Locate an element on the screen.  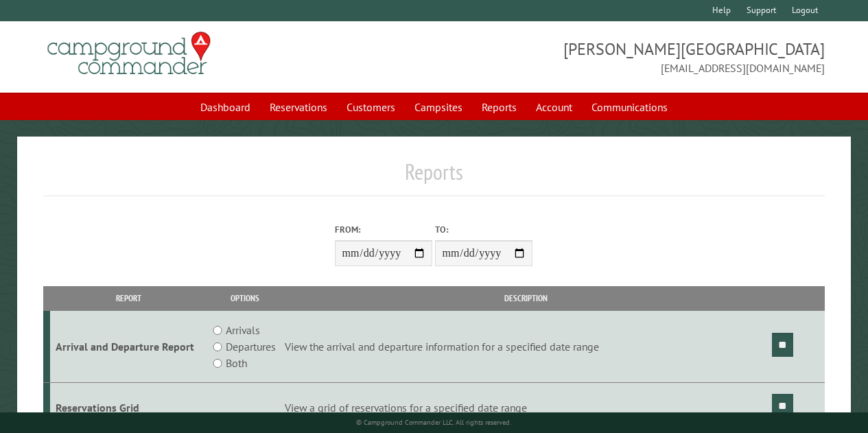
td: Reservations Grid is located at coordinates (128, 407).